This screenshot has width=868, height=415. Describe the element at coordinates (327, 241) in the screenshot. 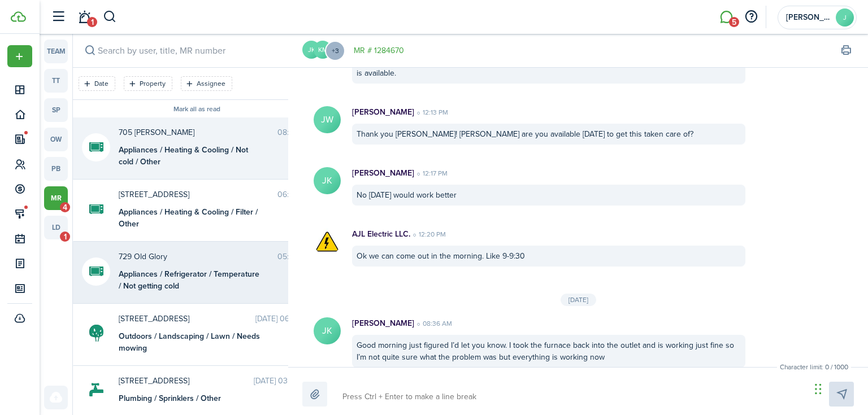

I see `img: AJL Electric LLC.` at that location.